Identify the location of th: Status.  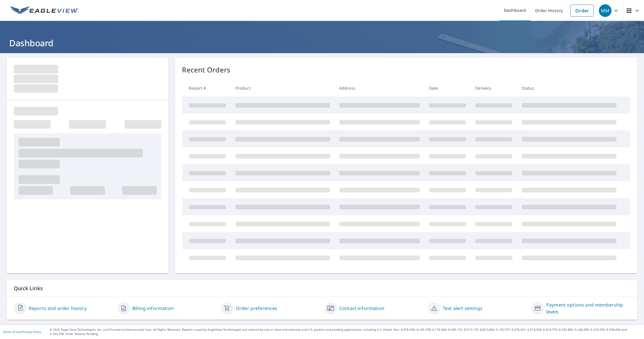
(569, 88).